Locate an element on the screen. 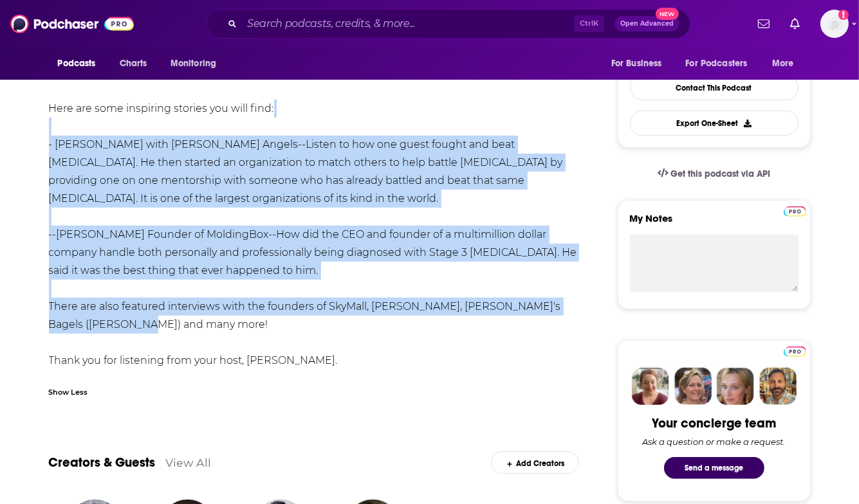 This screenshot has height=504, width=859. span: New is located at coordinates (667, 13).